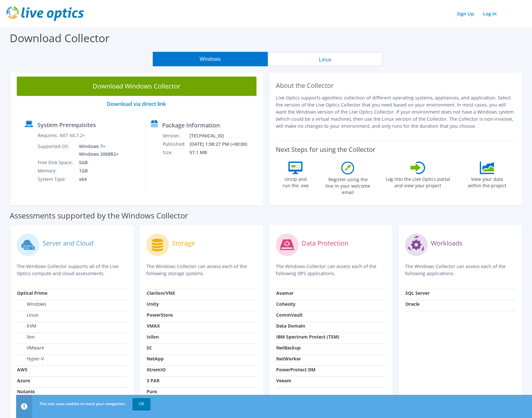  What do you see at coordinates (288, 348) in the screenshot?
I see `strong: NetBackup` at bounding box center [288, 348].